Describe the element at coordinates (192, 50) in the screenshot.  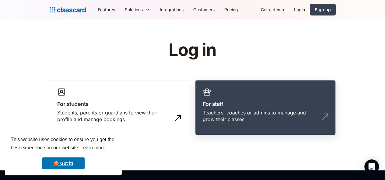
I see `h1: Log in` at that location.